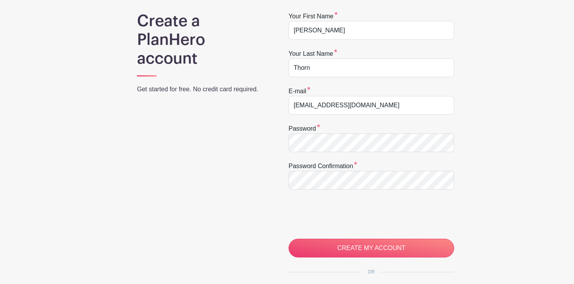 The width and height of the screenshot is (574, 284). I want to click on label: Password, so click(304, 129).